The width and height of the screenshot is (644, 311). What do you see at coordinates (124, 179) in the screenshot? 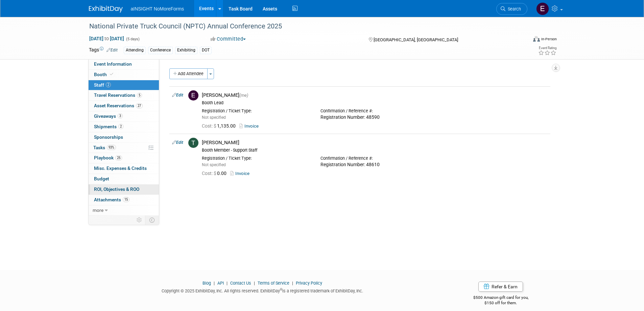
I see `a: Budget` at bounding box center [124, 179].